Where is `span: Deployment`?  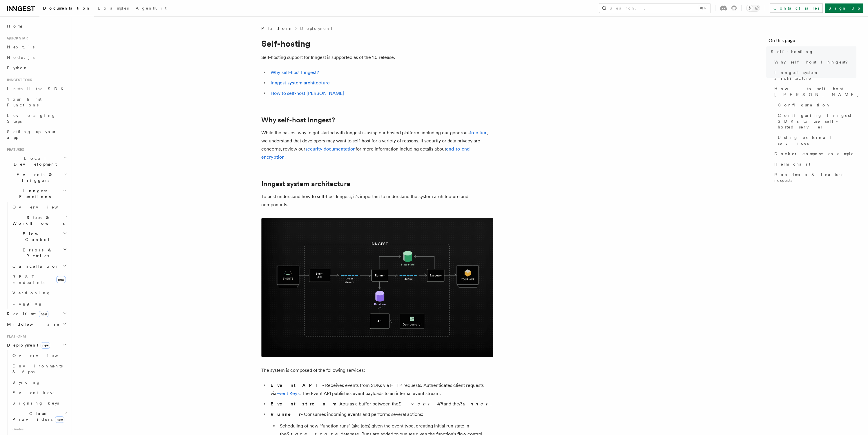 span: Deployment is located at coordinates (27, 345).